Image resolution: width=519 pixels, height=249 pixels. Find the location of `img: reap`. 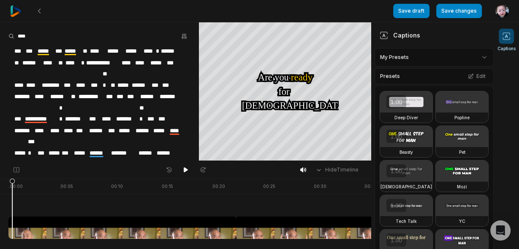

img: reap is located at coordinates (16, 11).